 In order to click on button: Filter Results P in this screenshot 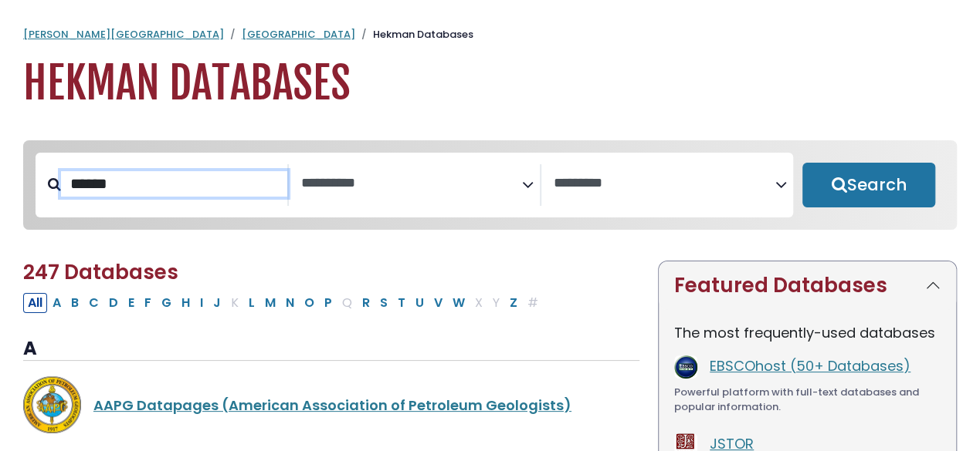, I will do `click(328, 303)`.